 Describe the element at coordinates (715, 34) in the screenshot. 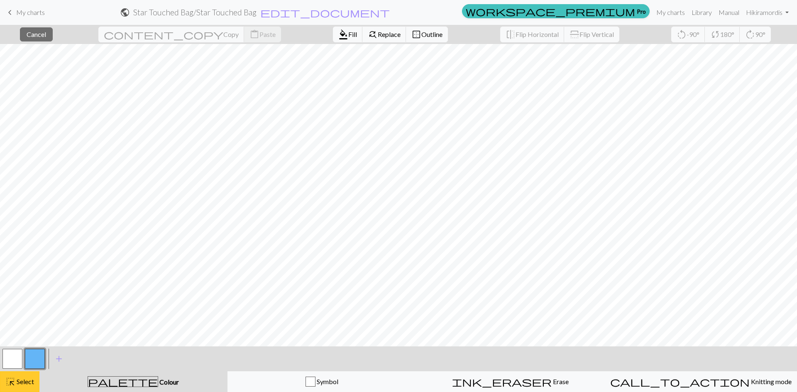

I see `span: sync` at that location.